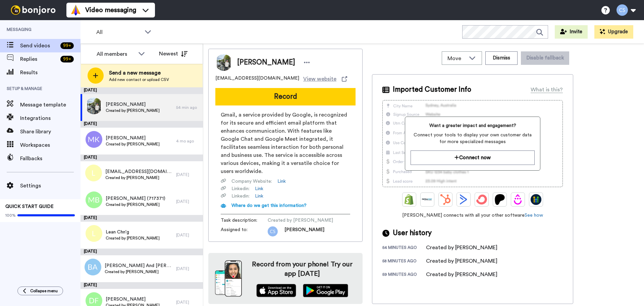  I want to click on img: ca34499d-29fa-4118-b6f8-4be42575d38e.jpg, so click(94, 106).